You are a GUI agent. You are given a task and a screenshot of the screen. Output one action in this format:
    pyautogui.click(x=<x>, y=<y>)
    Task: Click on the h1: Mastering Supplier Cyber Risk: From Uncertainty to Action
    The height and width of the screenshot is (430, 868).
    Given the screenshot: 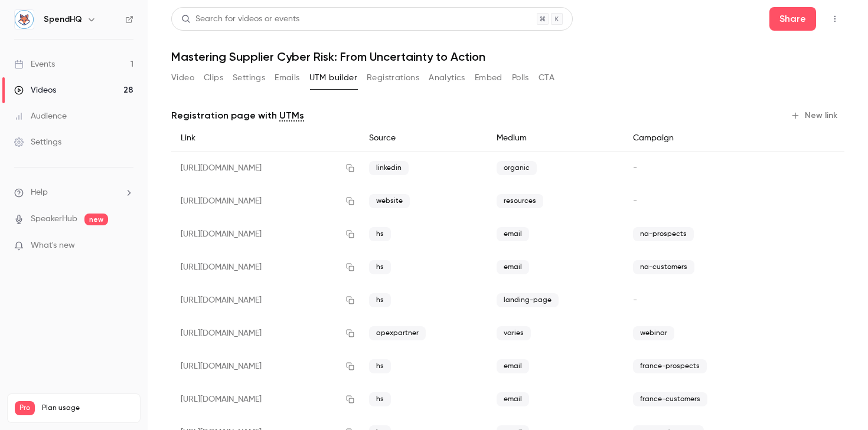 What is the action you would take?
    pyautogui.click(x=508, y=56)
    